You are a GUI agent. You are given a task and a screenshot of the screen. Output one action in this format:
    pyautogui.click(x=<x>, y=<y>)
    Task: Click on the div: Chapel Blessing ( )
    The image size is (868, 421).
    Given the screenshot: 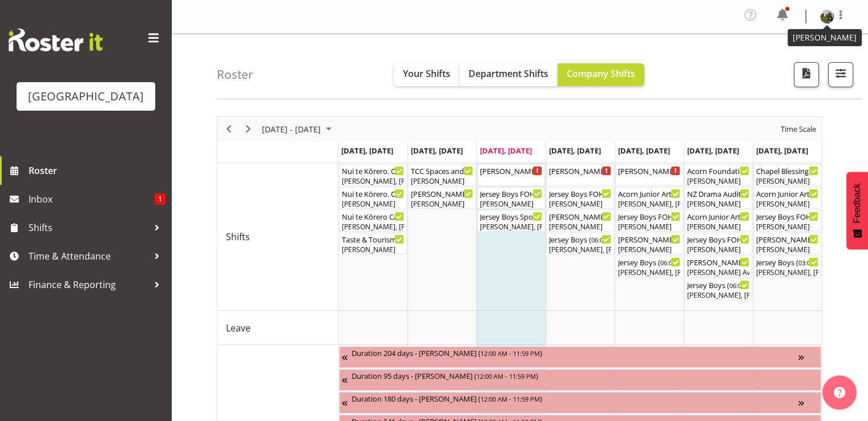 What is the action you would take?
    pyautogui.click(x=787, y=170)
    